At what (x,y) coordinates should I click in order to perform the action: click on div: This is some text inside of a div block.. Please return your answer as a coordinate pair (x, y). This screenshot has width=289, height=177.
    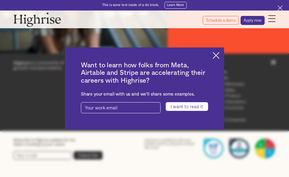
    Looking at the image, I should click on (130, 5).